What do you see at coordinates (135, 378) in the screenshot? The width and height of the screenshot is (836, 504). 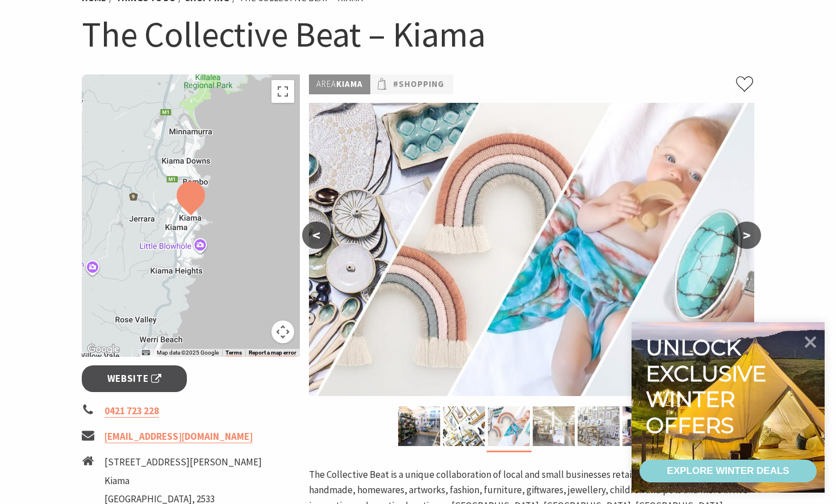 I see `span: Website` at bounding box center [135, 378].